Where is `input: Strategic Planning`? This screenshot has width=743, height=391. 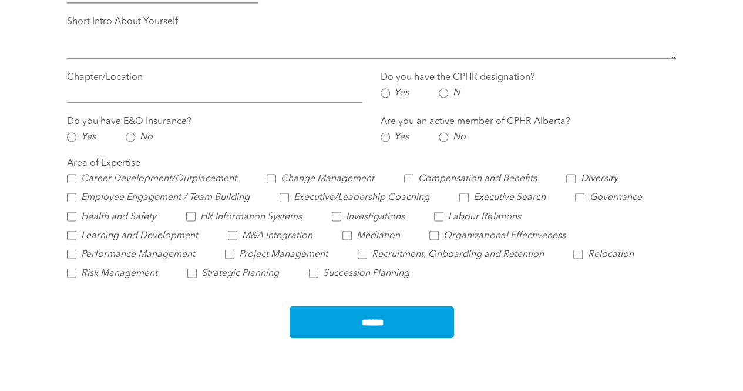
input: Strategic Planning is located at coordinates (192, 273).